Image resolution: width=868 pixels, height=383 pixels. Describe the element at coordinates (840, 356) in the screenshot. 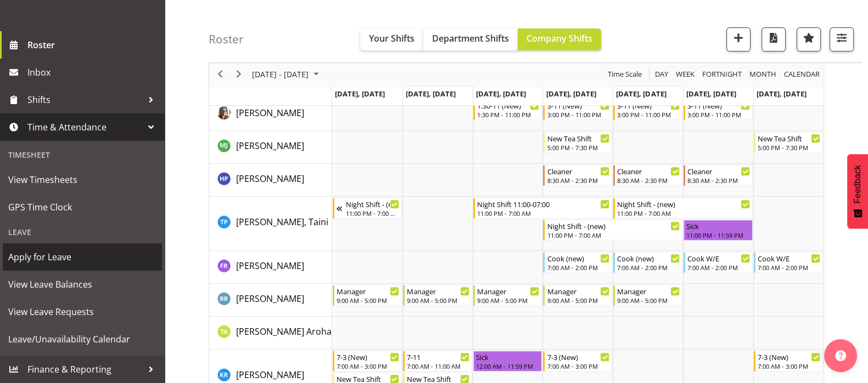

I see `img: help-xxl-2.png` at that location.